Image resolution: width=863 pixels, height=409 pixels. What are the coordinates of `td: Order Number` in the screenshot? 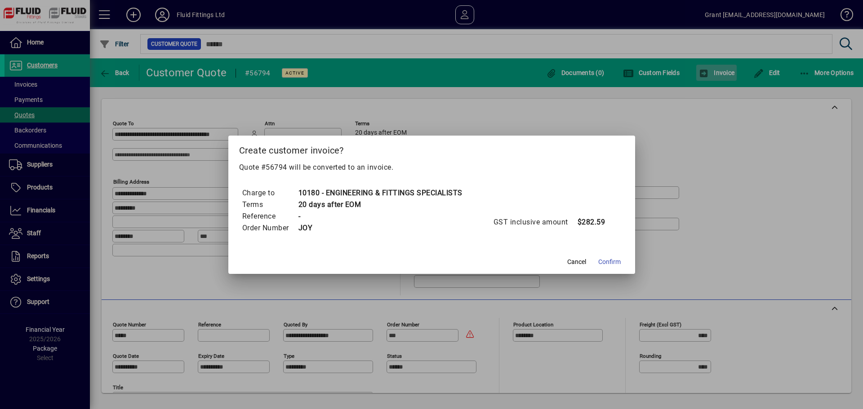 It's located at (270, 228).